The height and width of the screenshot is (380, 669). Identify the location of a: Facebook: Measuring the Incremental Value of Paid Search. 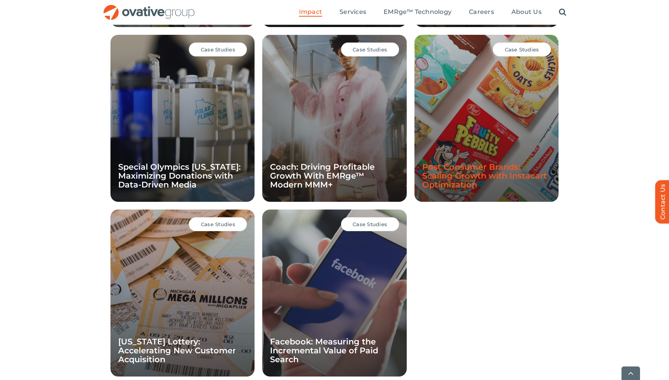
(324, 350).